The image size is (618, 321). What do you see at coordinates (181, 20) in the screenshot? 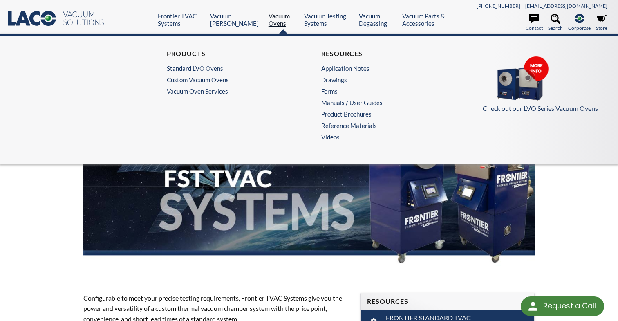
I see `a: Frontier TVAC Systems` at bounding box center [181, 20].